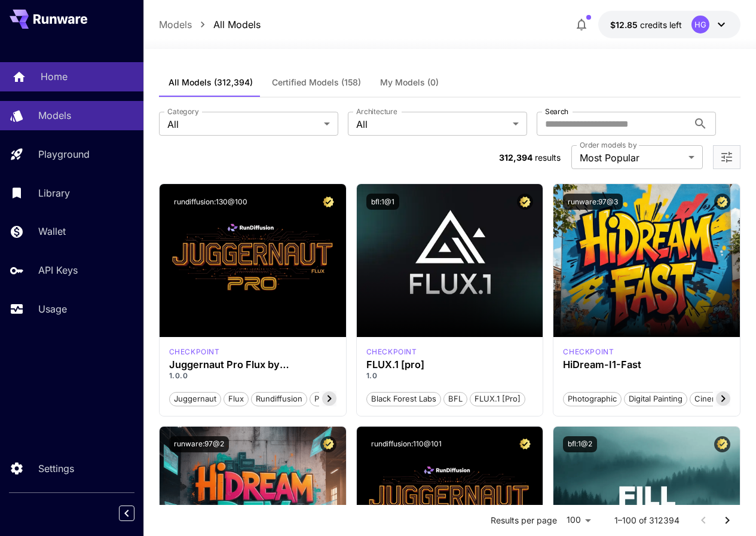 This screenshot has height=536, width=756. Describe the element at coordinates (450, 364) in the screenshot. I see `h3: FLUX.1 [pro]` at that location.